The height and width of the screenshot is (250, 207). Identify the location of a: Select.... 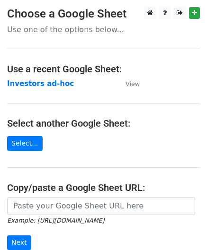
(25, 143).